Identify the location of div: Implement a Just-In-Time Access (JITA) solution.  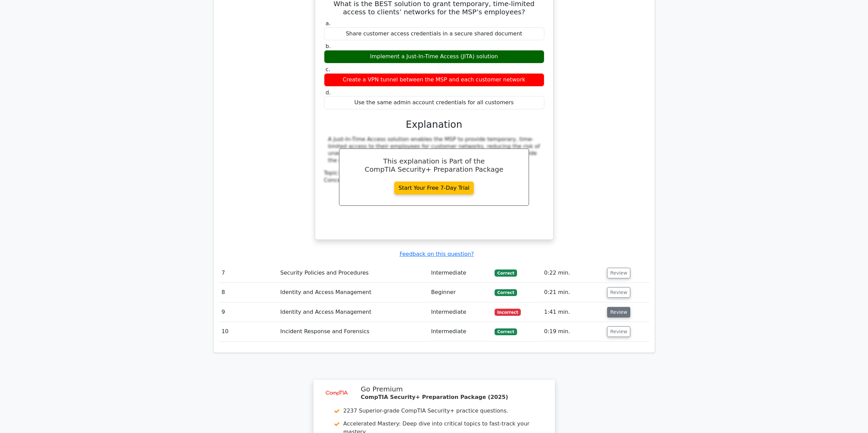
(434, 56).